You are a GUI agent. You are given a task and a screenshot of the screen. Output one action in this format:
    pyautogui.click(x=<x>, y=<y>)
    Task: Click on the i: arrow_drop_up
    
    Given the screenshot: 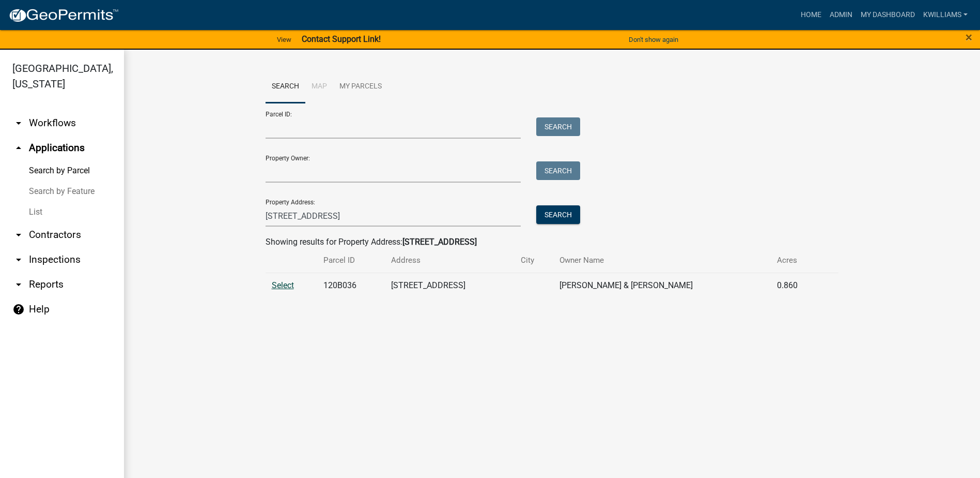 What is the action you would take?
    pyautogui.click(x=19, y=148)
    